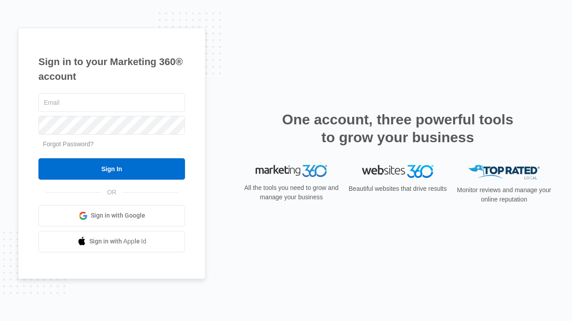 Image resolution: width=572 pixels, height=321 pixels. Describe the element at coordinates (291, 171) in the screenshot. I see `img: Marketing 360` at that location.